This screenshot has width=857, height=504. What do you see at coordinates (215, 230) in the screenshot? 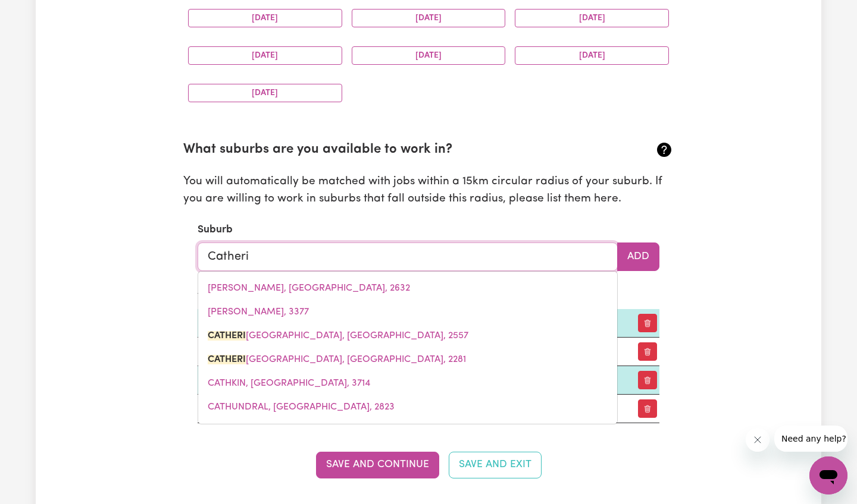
I see `label: Suburb` at bounding box center [215, 230].